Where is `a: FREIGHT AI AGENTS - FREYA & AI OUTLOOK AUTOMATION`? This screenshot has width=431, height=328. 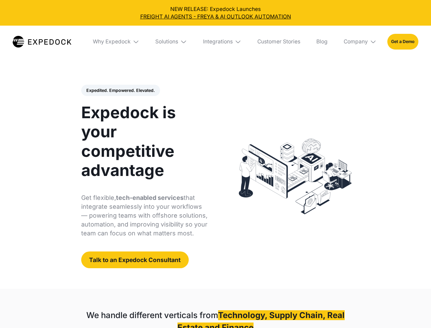
a: FREIGHT AI AGENTS - FREYA & AI OUTLOOK AUTOMATION is located at coordinates (216, 17).